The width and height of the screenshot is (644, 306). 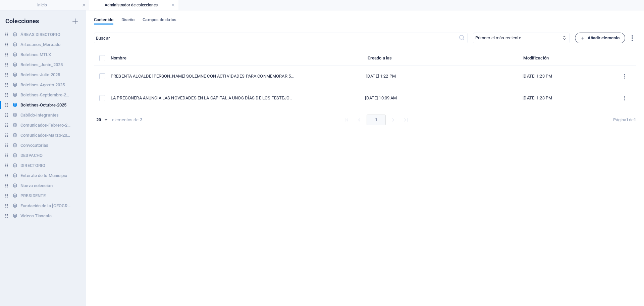 What do you see at coordinates (538, 60) in the screenshot?
I see `th: Modificación` at bounding box center [538, 60].